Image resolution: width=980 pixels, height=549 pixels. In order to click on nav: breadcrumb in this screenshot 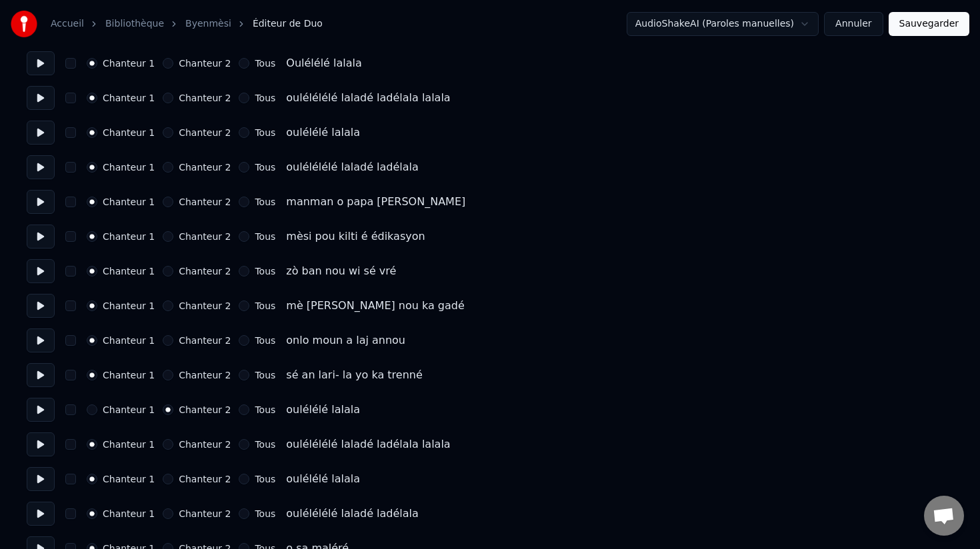, I will do `click(187, 24)`.